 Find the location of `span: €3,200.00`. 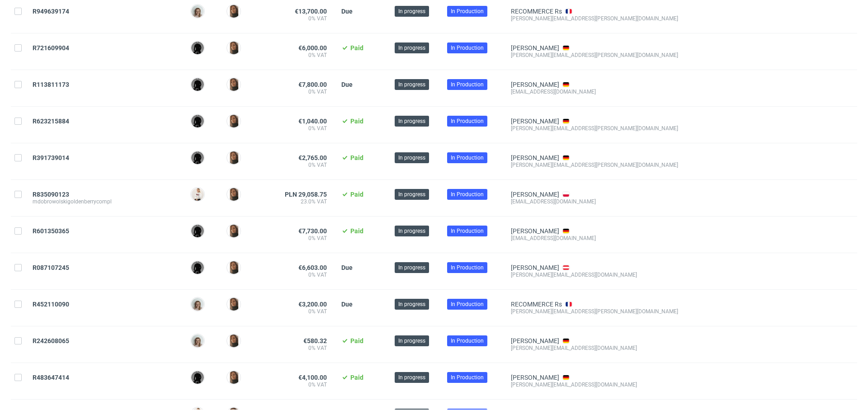

span: €3,200.00 is located at coordinates (312, 304).